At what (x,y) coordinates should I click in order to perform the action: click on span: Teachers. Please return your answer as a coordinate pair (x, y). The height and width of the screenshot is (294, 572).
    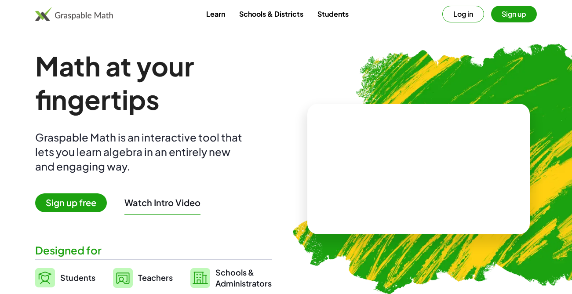
    Looking at the image, I should click on (155, 278).